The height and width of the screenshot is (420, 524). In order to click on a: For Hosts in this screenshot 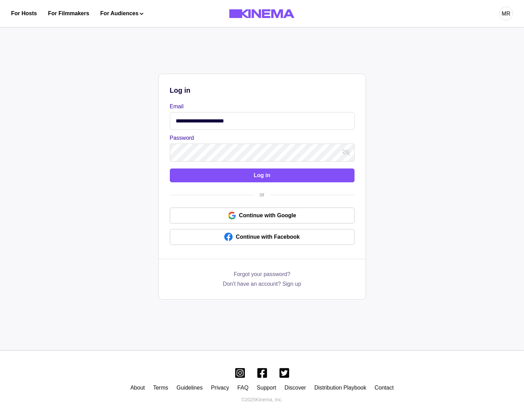, I will do `click(24, 13)`.